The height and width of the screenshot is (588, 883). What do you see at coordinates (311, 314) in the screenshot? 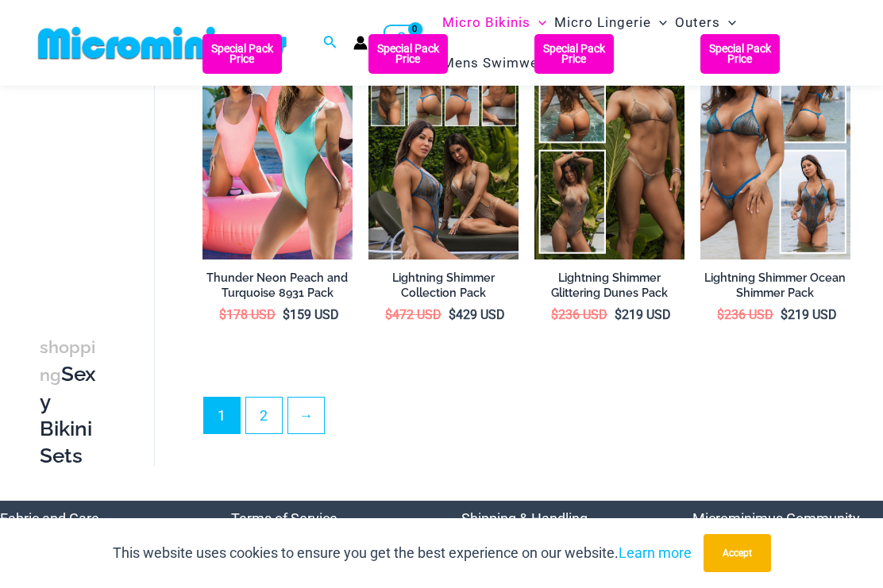
I see `bdi: 159 USD` at bounding box center [311, 314].